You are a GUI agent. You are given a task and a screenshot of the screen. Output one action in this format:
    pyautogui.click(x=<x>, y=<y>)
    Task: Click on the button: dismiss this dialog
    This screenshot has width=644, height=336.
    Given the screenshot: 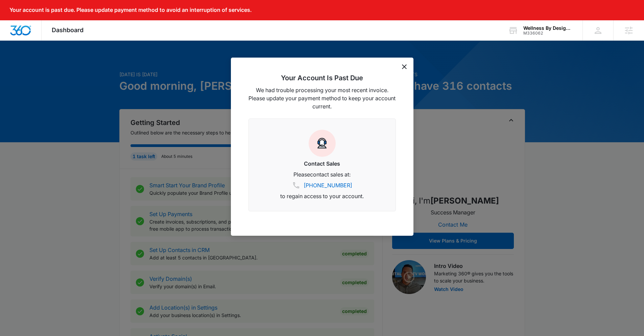 What is the action you would take?
    pyautogui.click(x=404, y=67)
    